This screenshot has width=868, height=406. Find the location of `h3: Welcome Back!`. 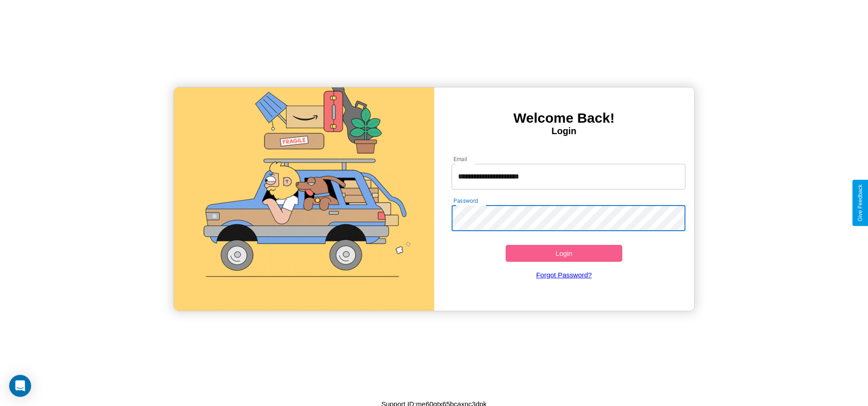

h3: Welcome Back! is located at coordinates (564, 118).